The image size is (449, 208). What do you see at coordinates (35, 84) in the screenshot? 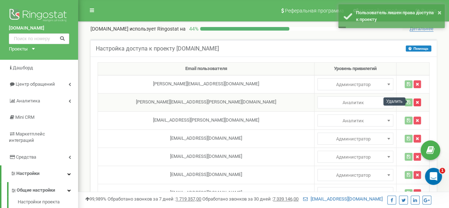
I see `span: Центр обращений` at bounding box center [35, 84].